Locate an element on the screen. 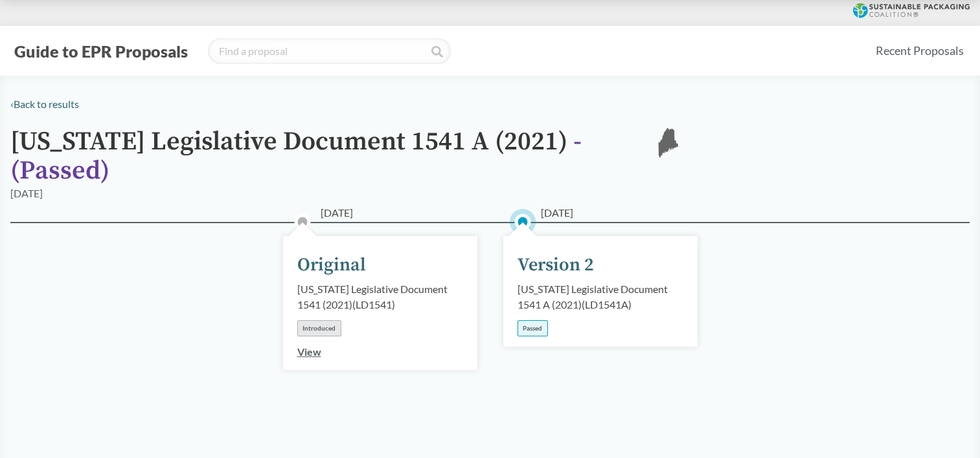  a: ‹Back to results is located at coordinates (45, 103).